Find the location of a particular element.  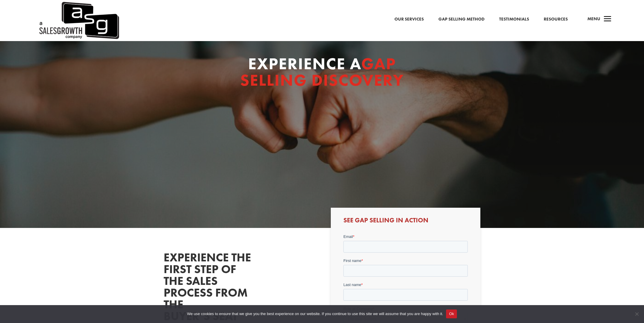

h1: Experience a is located at coordinates (322, 73).